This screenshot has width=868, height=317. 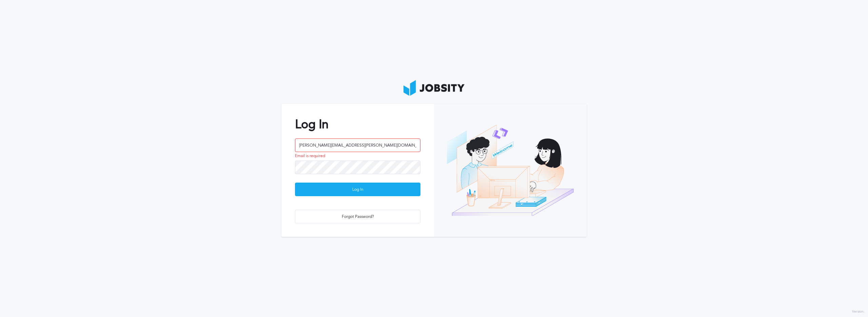 What do you see at coordinates (310, 156) in the screenshot?
I see `span: Email is required` at bounding box center [310, 156].